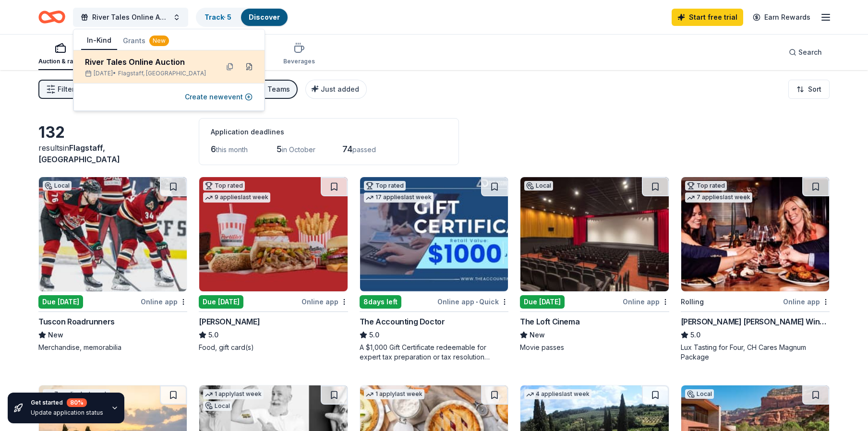 This screenshot has height=431, width=868. What do you see at coordinates (336, 89) in the screenshot?
I see `button: Just added` at bounding box center [336, 89].